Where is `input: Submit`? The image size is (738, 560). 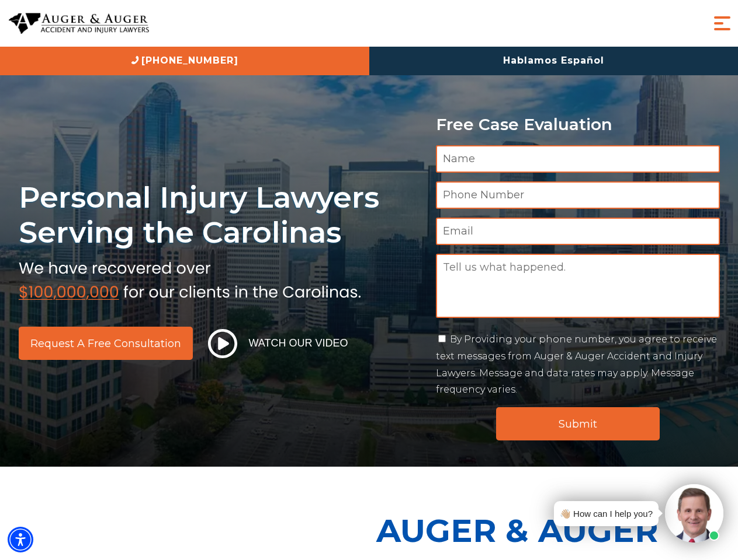 input: Submit is located at coordinates (578, 423).